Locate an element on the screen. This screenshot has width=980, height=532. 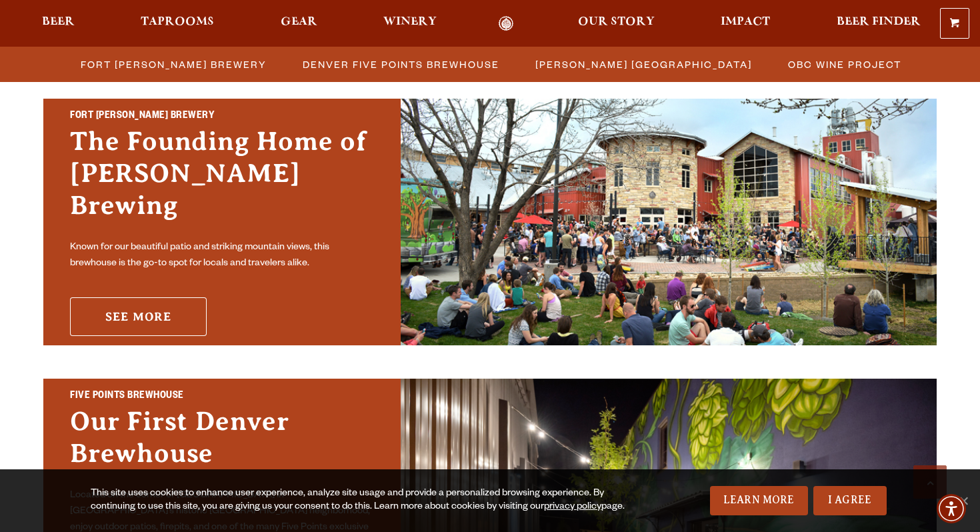
span: Taprooms is located at coordinates (178, 22).